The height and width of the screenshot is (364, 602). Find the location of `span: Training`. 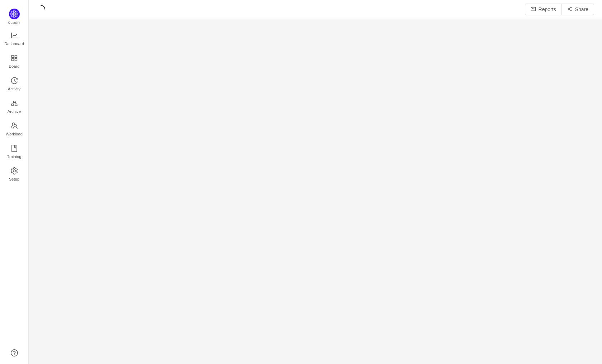

span: Training is located at coordinates (14, 156).